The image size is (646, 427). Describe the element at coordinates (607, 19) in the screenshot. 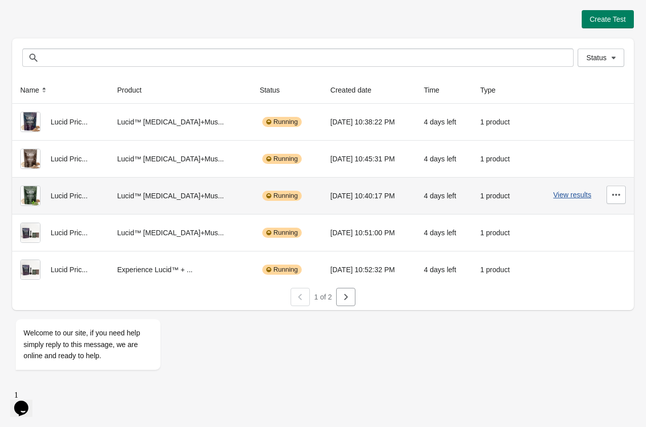

I see `span: Create Test` at that location.